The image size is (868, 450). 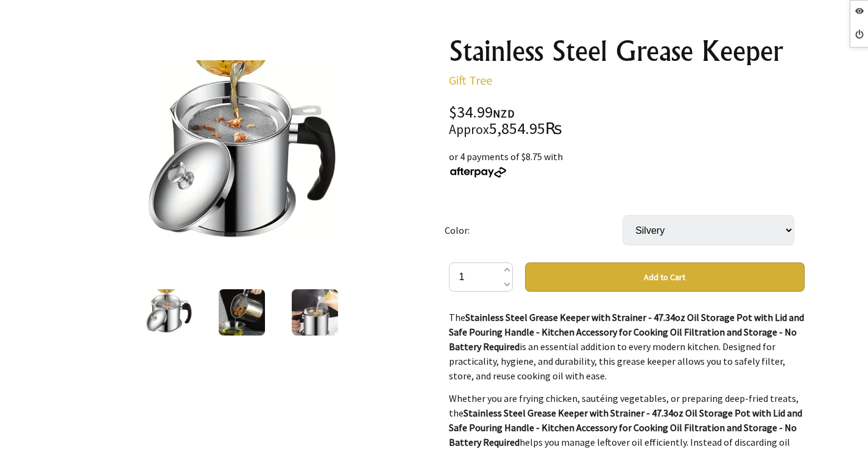 I want to click on span: NZD, so click(x=504, y=113).